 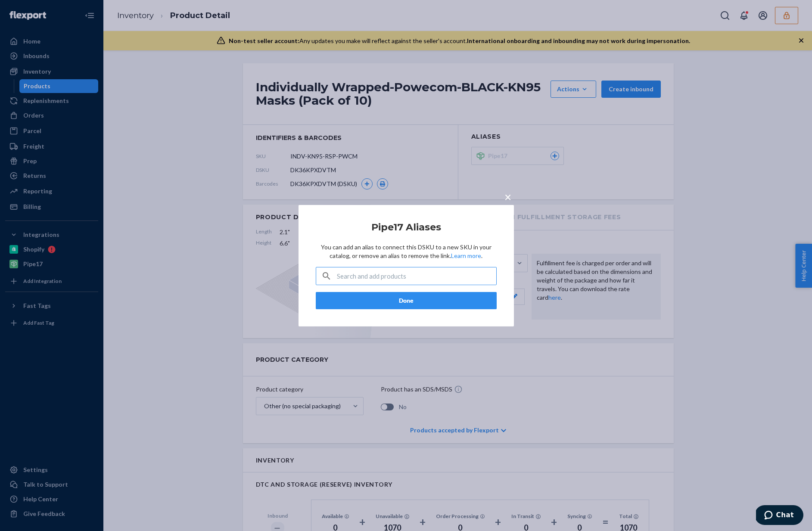 I want to click on h2: Pipe17 Aliases, so click(x=406, y=227).